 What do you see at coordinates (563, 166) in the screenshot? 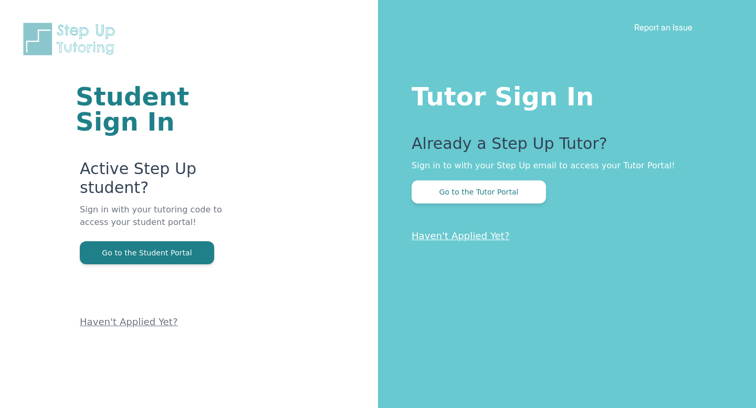
I see `p: Sign in to with your Step Up email to access your Tutor Portal!` at bounding box center [563, 166].